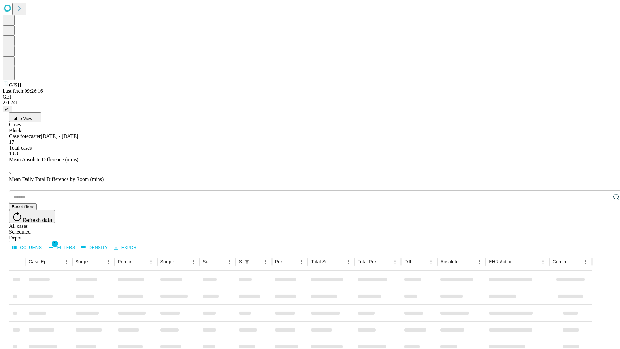 This screenshot has height=349, width=620. I want to click on span: 1, so click(55, 244).